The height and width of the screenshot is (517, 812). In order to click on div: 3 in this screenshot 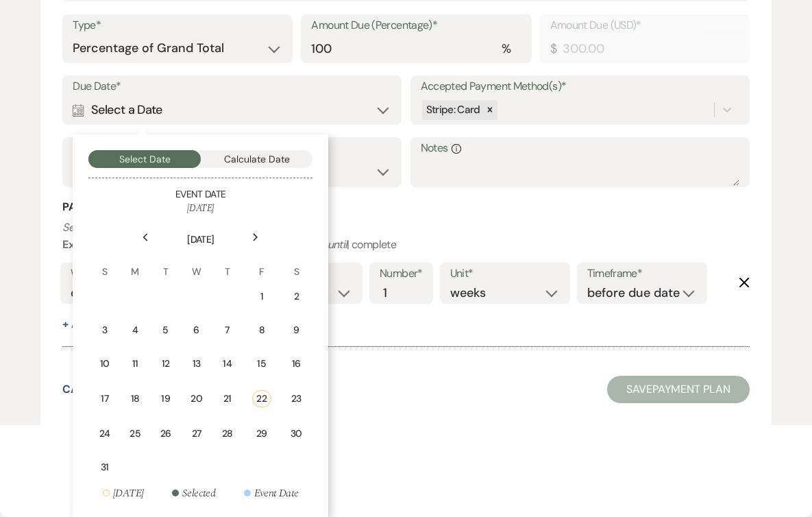, I will do `click(104, 330)`.